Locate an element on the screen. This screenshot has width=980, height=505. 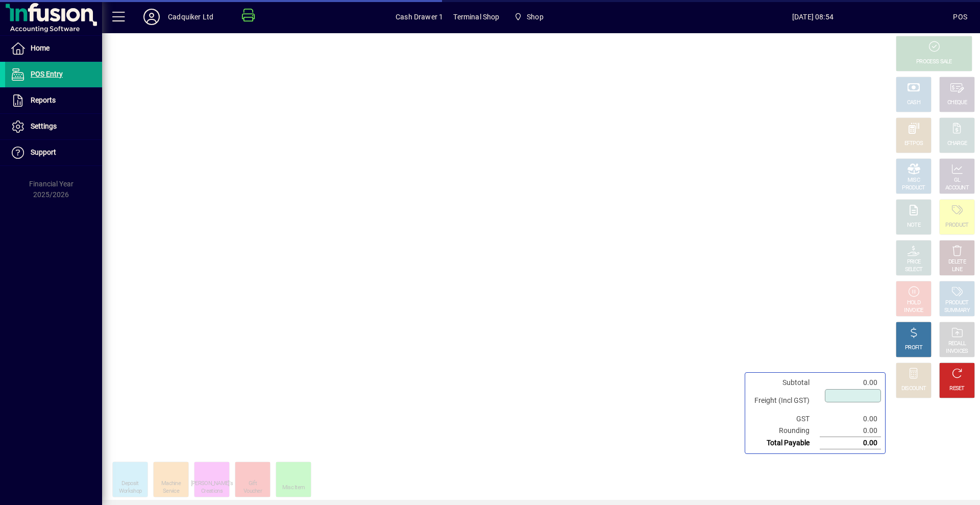
td: Freight (Incl GST) is located at coordinates (784, 401).